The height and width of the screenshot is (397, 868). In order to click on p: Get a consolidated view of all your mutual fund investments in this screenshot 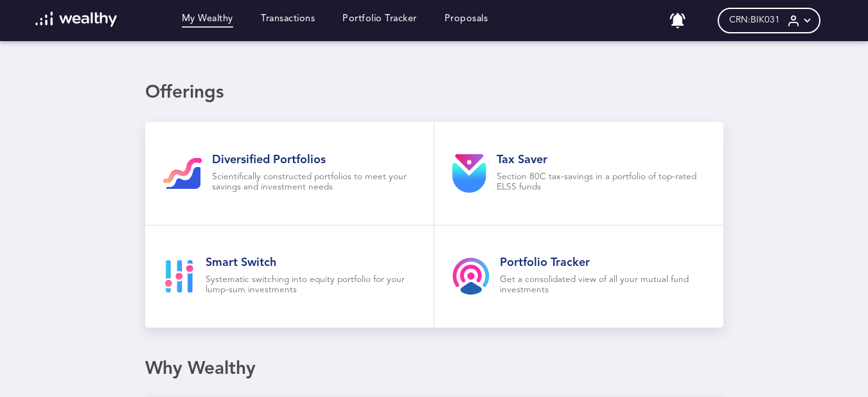, I will do `click(602, 285)`.